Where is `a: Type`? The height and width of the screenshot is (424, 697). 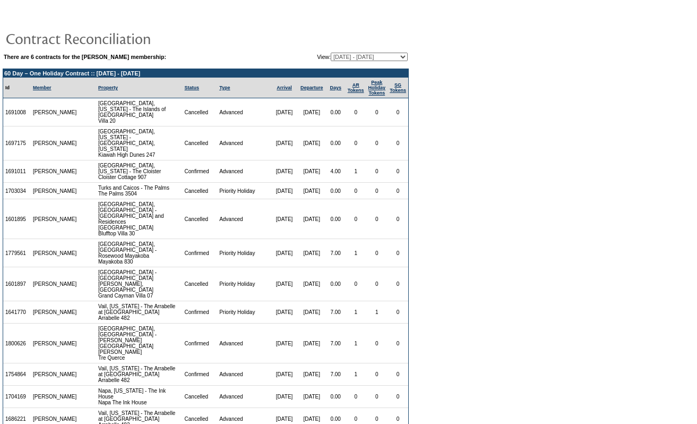
a: Type is located at coordinates (225, 88).